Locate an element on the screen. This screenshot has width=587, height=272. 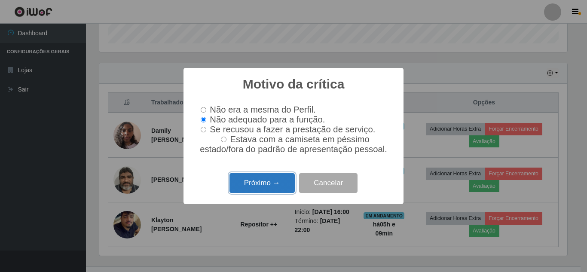
span: Se recusou a fazer a prestação de serviço. is located at coordinates (292, 129).